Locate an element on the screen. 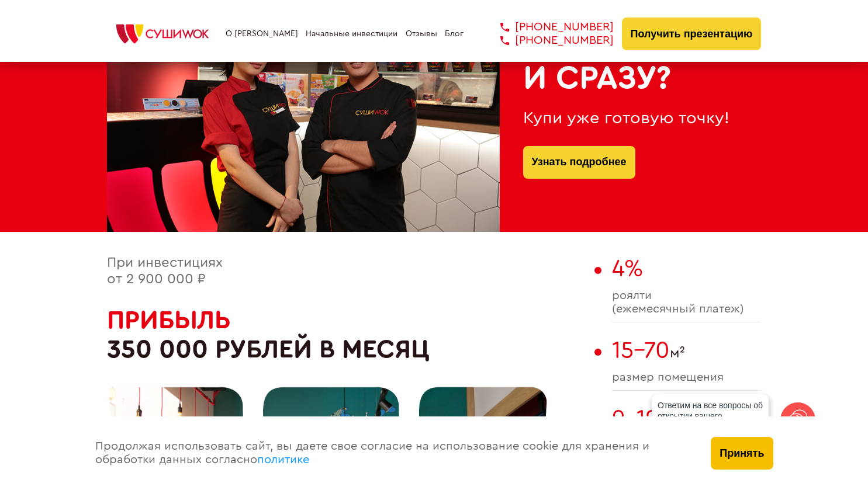 The width and height of the screenshot is (868, 490). span: 9-12 is located at coordinates (635, 419).